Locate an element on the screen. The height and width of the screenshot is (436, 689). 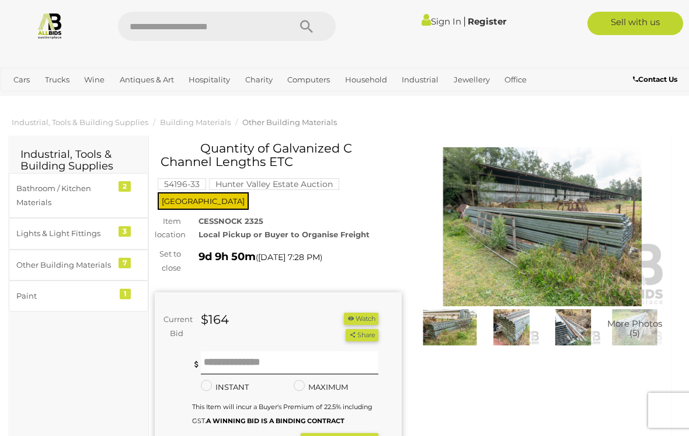
div: 3 is located at coordinates (124, 231).